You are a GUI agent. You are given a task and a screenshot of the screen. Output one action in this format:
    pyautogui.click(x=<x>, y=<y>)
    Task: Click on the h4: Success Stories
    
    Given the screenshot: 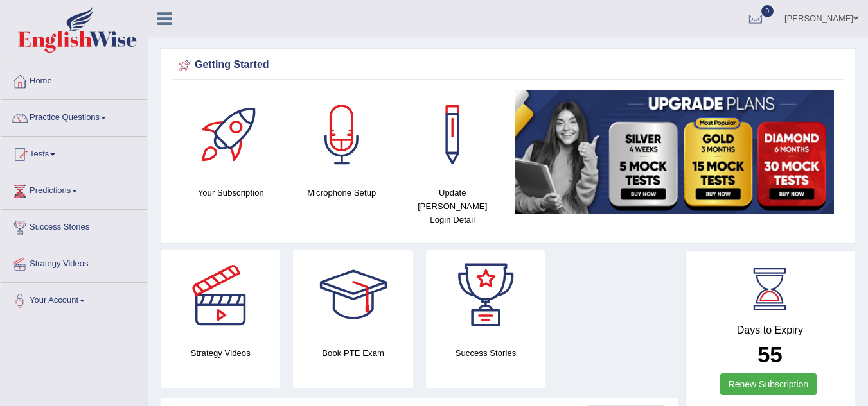 What is the action you would take?
    pyautogui.click(x=486, y=353)
    